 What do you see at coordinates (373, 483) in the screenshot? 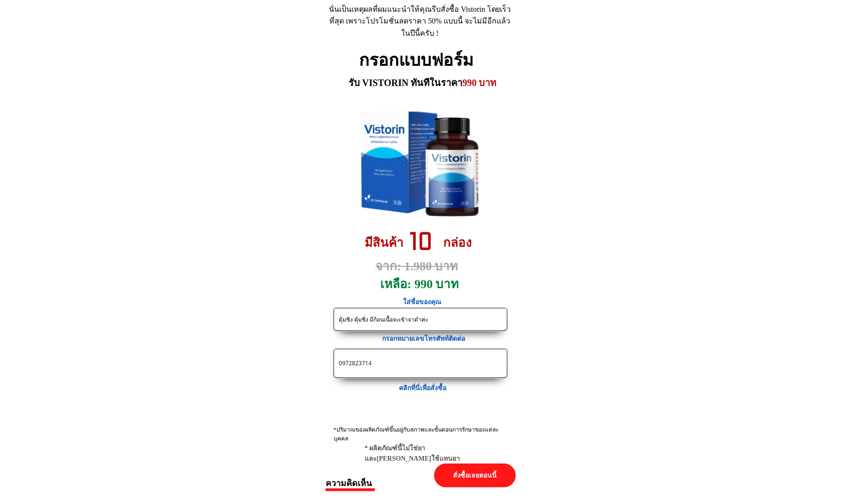
I see `h3: ความคิดเห็น` at bounding box center [373, 483].